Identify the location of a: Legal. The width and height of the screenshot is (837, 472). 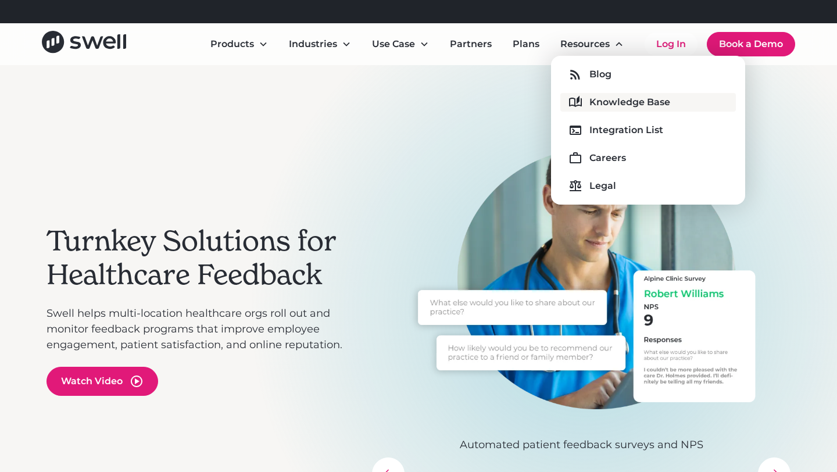
(648, 186).